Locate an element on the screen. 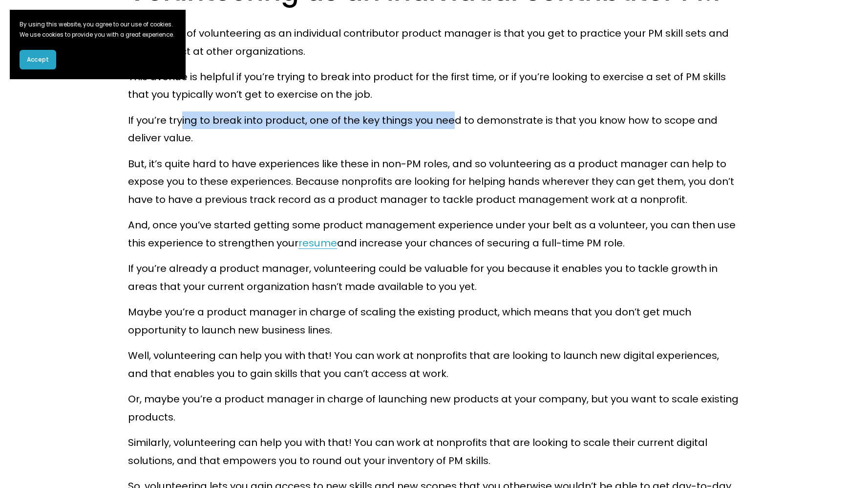 This screenshot has height=488, width=868. p: This avenue is helpful if you’re trying to break into product for the first time, or if you’re lo... is located at coordinates (434, 86).